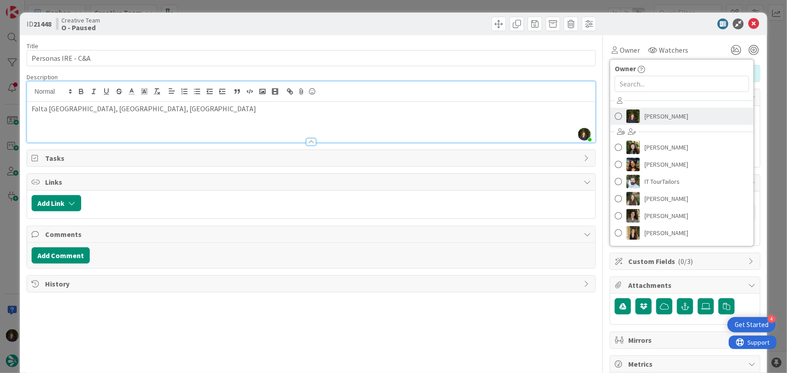  What do you see at coordinates (751, 325) in the screenshot?
I see `div: Get Started` at bounding box center [751, 325].